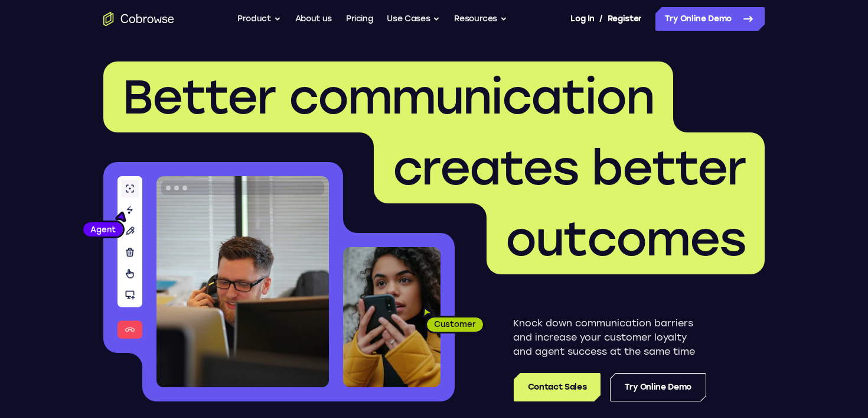 The image size is (868, 418). What do you see at coordinates (557, 387) in the screenshot?
I see `a: Contact Sales` at bounding box center [557, 387].